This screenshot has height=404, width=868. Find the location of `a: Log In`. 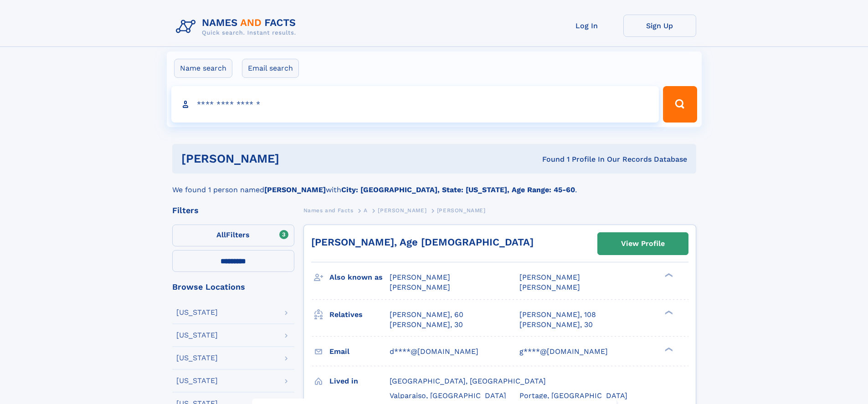

a: Log In is located at coordinates (587, 26).